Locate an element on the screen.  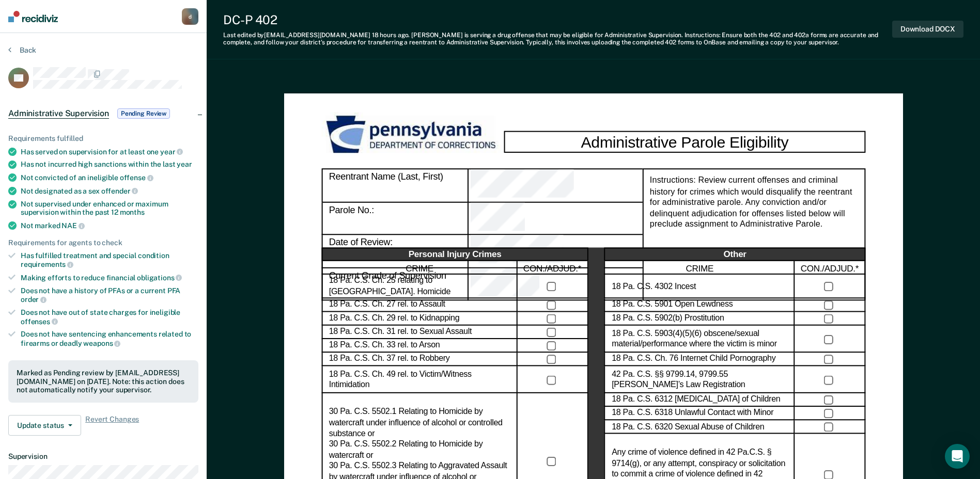
div: Not convicted of an ineligible is located at coordinates (110, 178).